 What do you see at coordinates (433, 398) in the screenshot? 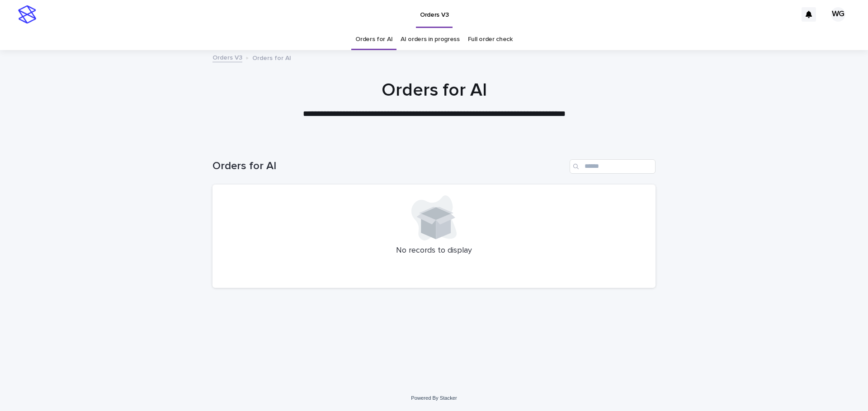
I see `a: Powered By Stacker` at bounding box center [433, 398].